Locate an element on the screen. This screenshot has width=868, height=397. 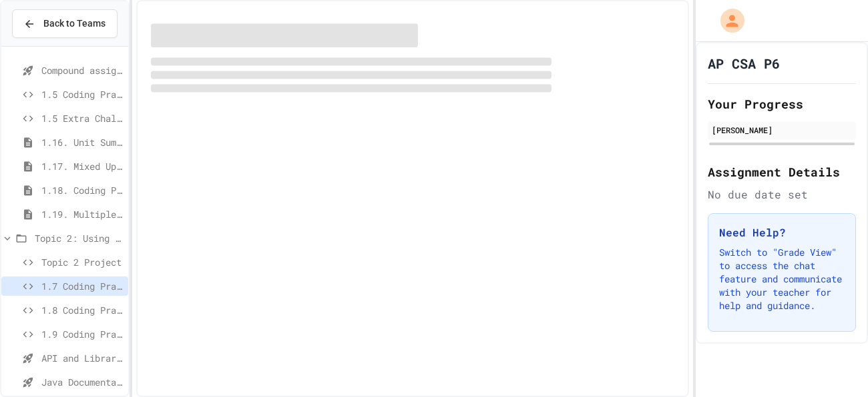
span: Topic 2 Project is located at coordinates (82, 262).